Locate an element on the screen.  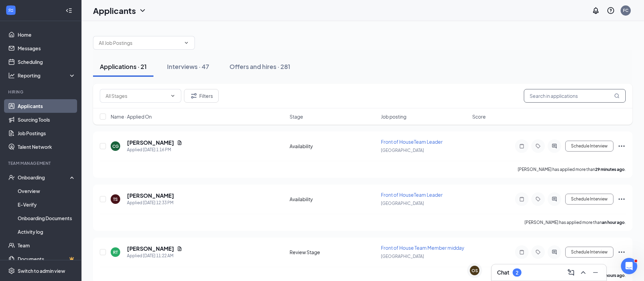
span: Front of House Team Member midday is located at coordinates (423, 248).